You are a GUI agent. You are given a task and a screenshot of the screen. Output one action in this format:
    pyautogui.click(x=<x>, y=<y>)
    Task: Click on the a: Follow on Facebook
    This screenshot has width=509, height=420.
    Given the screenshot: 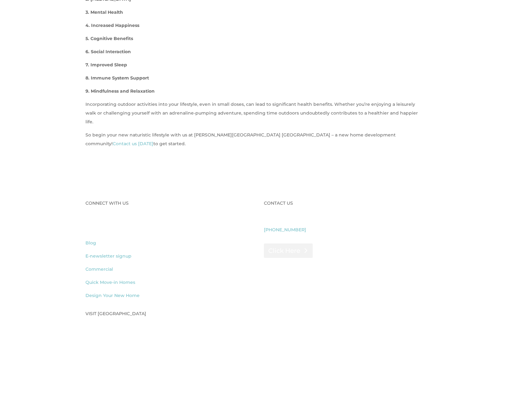 What is the action you would take?
    pyautogui.click(x=90, y=222)
    